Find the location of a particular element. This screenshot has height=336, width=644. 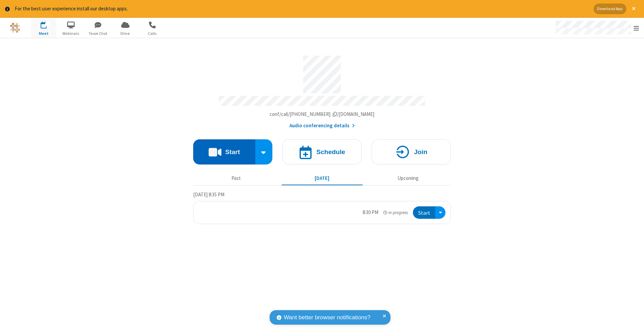

div: 8:30 PM is located at coordinates (370, 212).